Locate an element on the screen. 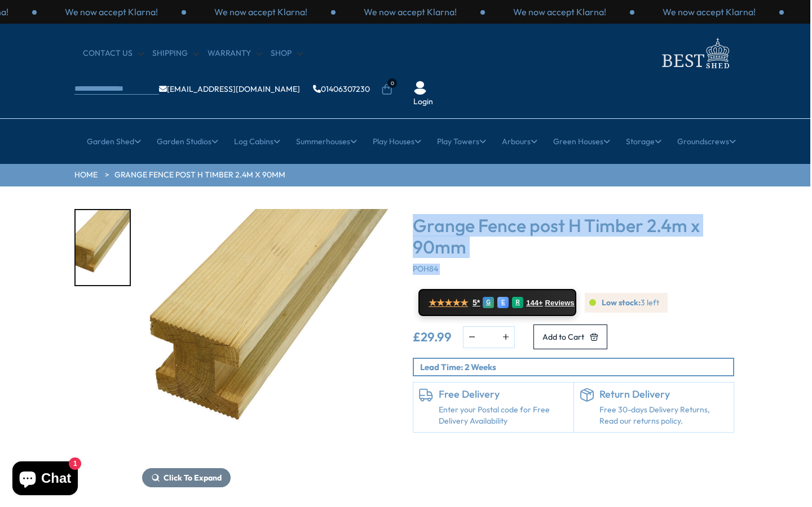 This screenshot has height=507, width=812. span: Add to Cart is located at coordinates (563, 337).